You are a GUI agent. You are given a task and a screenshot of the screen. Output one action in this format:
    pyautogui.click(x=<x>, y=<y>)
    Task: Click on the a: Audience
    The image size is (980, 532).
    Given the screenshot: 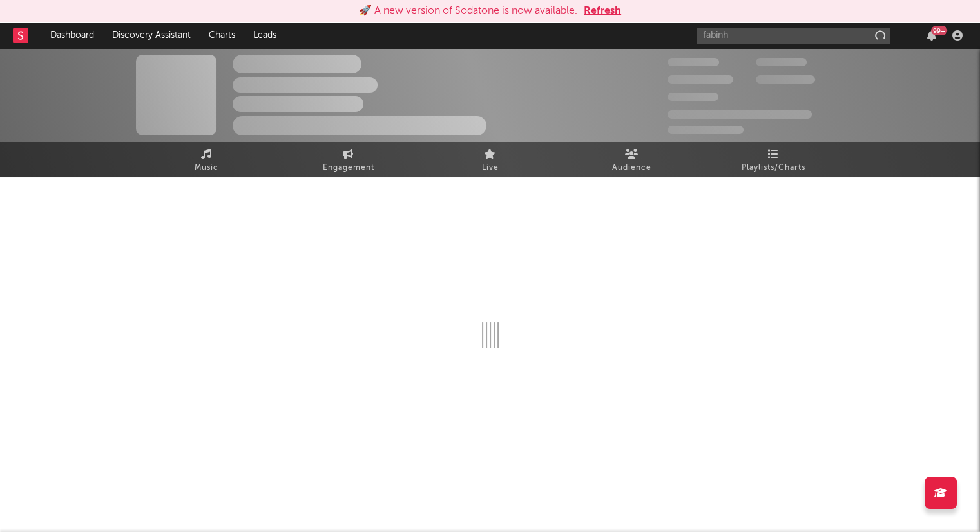 What is the action you would take?
    pyautogui.click(x=632, y=159)
    